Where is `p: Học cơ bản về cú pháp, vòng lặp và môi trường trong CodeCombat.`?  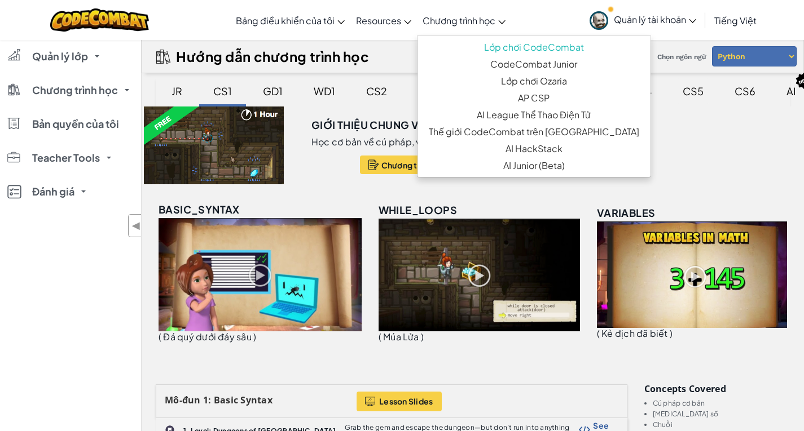 p: Học cơ bản về cú pháp, vòng lặp và môi trường trong CodeCombat. is located at coordinates (460, 142).